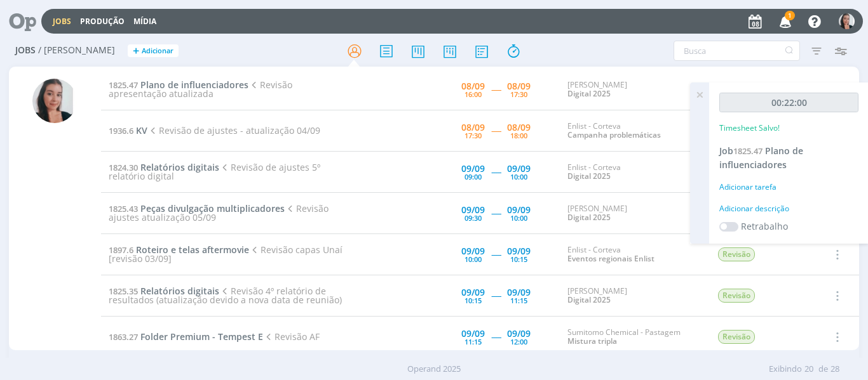 The height and width of the screenshot is (380, 868). What do you see at coordinates (633, 337) in the screenshot?
I see `div: Sumitomo Chemical - Pastagem` at bounding box center [633, 337].